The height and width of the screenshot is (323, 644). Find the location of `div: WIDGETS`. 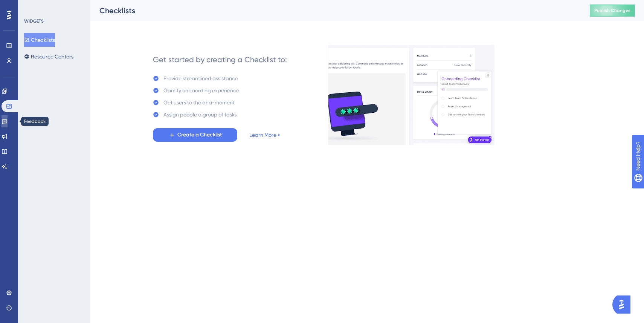

div: WIDGETS is located at coordinates (34, 21).